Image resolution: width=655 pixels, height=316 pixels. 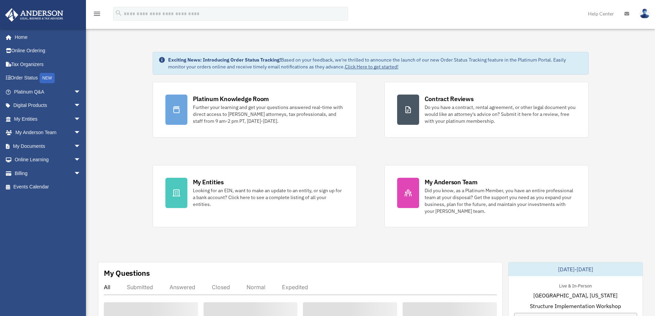 What do you see at coordinates (48, 119) in the screenshot?
I see `a: My Entitiesarrow_drop_down` at bounding box center [48, 119].